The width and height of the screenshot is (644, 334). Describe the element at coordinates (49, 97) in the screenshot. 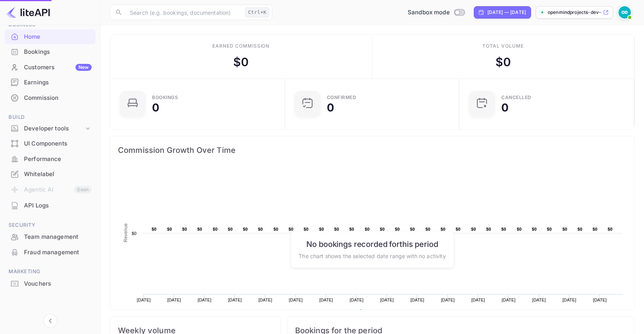

I see `a: Commission` at that location.